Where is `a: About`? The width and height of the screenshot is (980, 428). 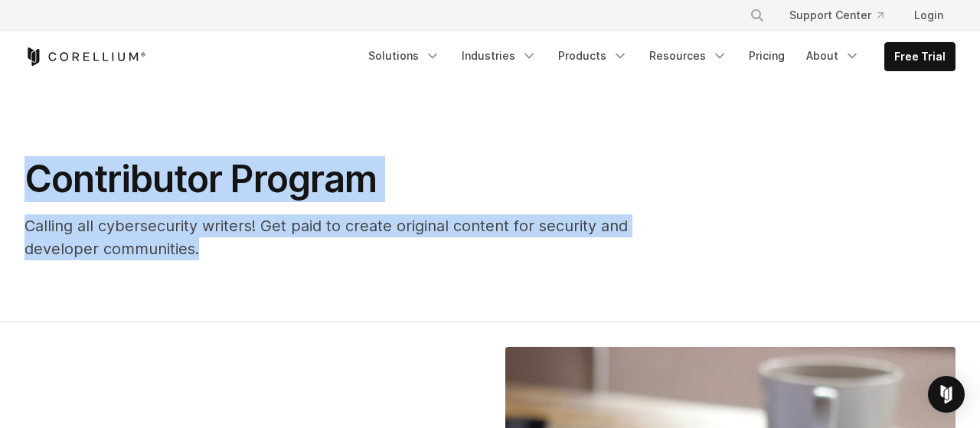
a: About is located at coordinates (833, 56).